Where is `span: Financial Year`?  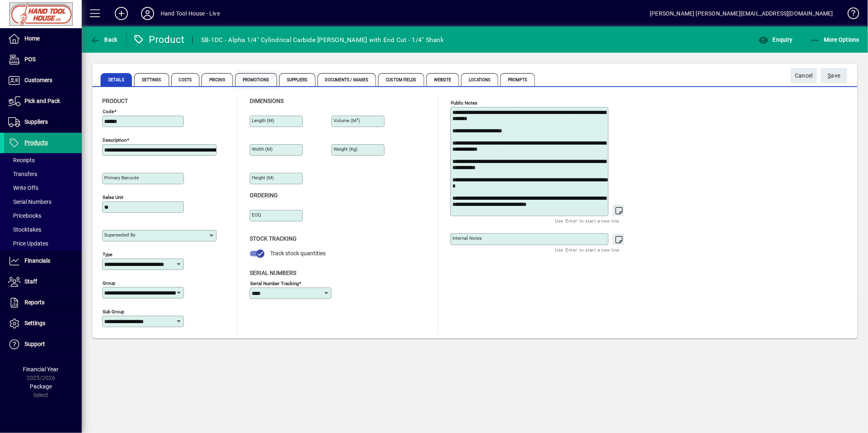
span: Financial Year is located at coordinates (41, 370).